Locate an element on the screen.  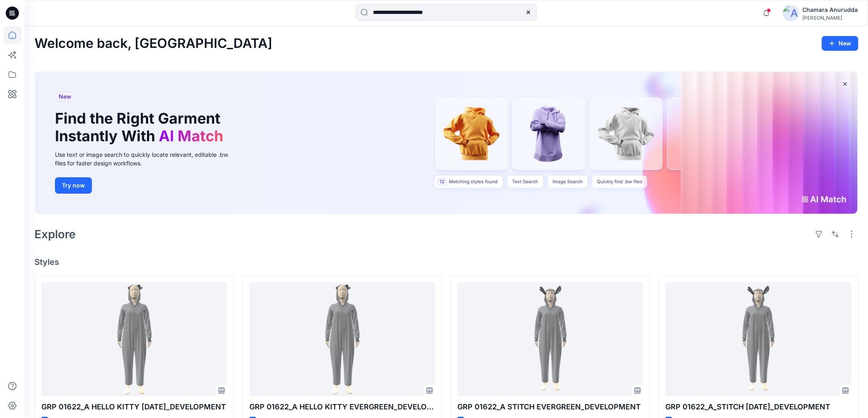
h2: Explore is located at coordinates (55, 235).